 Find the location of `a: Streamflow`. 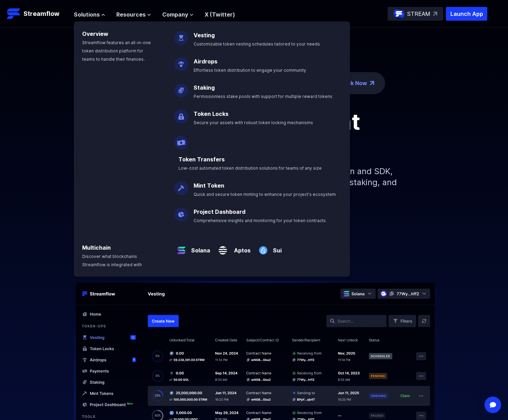

a: Streamflow is located at coordinates (37, 14).